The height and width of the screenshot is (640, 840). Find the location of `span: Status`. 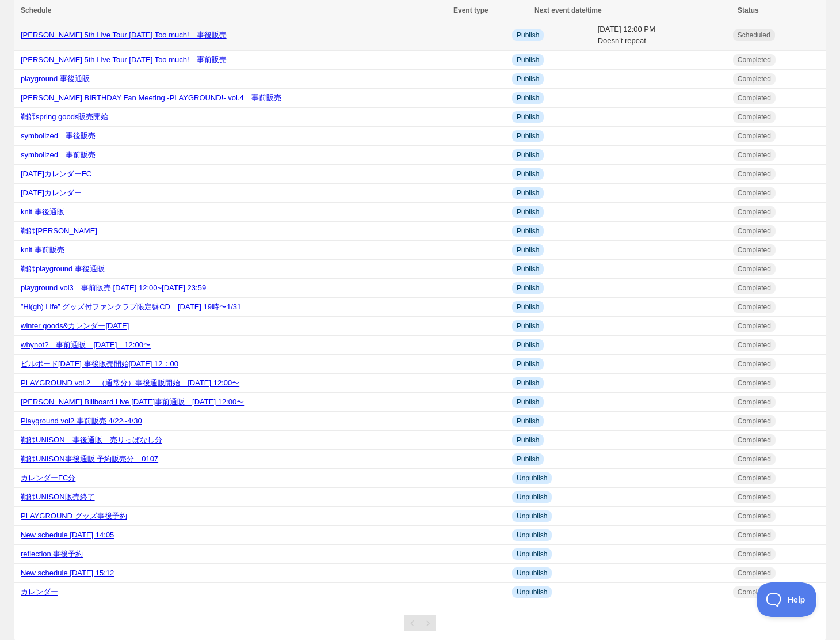

span: Status is located at coordinates (749, 10).